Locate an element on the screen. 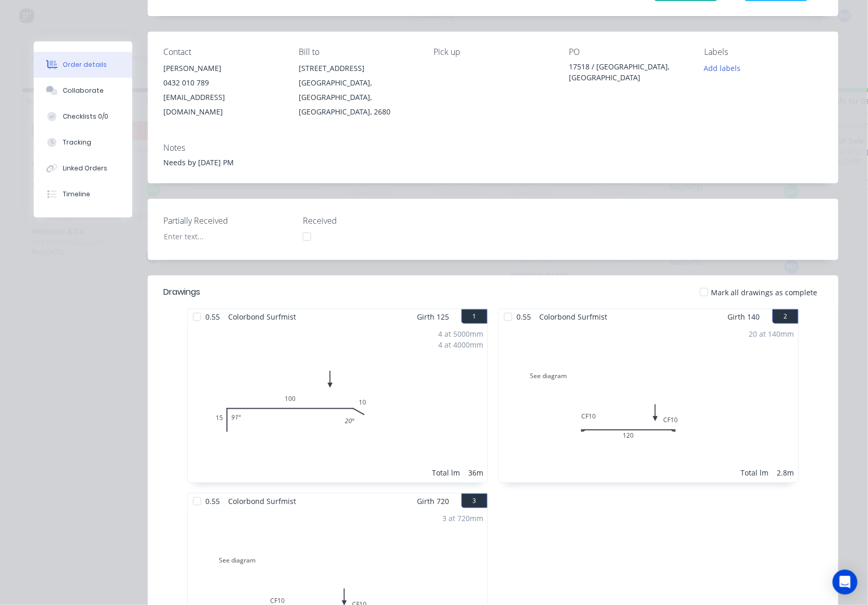 The image size is (868, 605). div: See diagramCF10CF1012020 at 140mmTotal lm2.8m is located at coordinates (649, 403).